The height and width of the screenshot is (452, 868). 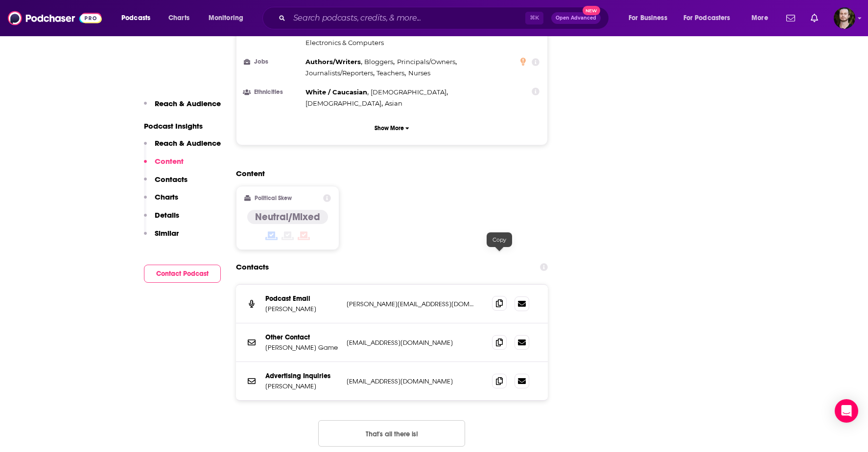 I want to click on h3: Jobs, so click(x=273, y=62).